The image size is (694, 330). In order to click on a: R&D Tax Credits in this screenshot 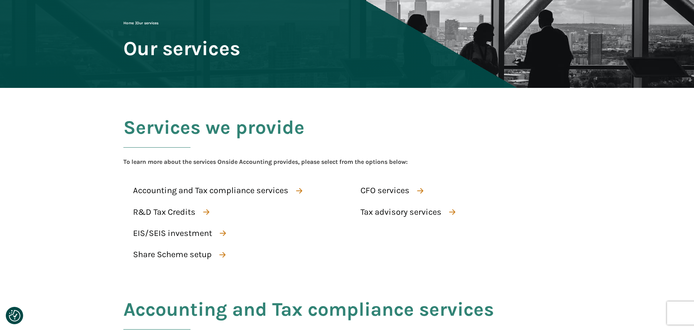, I will do `click(170, 212)`.